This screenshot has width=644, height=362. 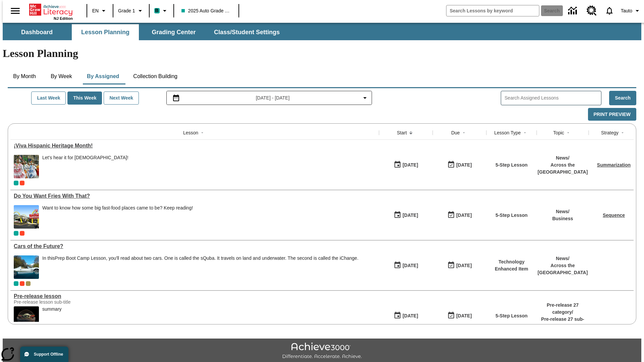 What do you see at coordinates (614, 215) in the screenshot?
I see `a: Sequence` at bounding box center [614, 215].